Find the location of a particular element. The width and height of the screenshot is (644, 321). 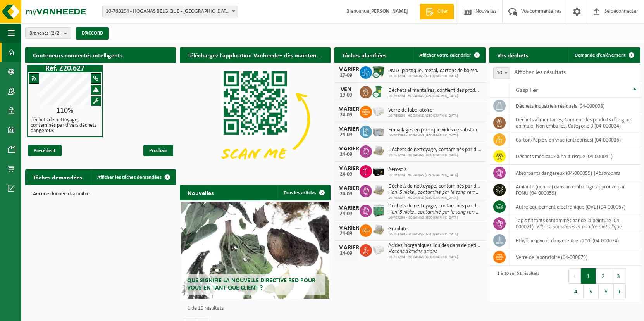

td: amiante (non lié) dans un emballage approuvé par l’ONU (04-000059) is located at coordinates (575, 190).